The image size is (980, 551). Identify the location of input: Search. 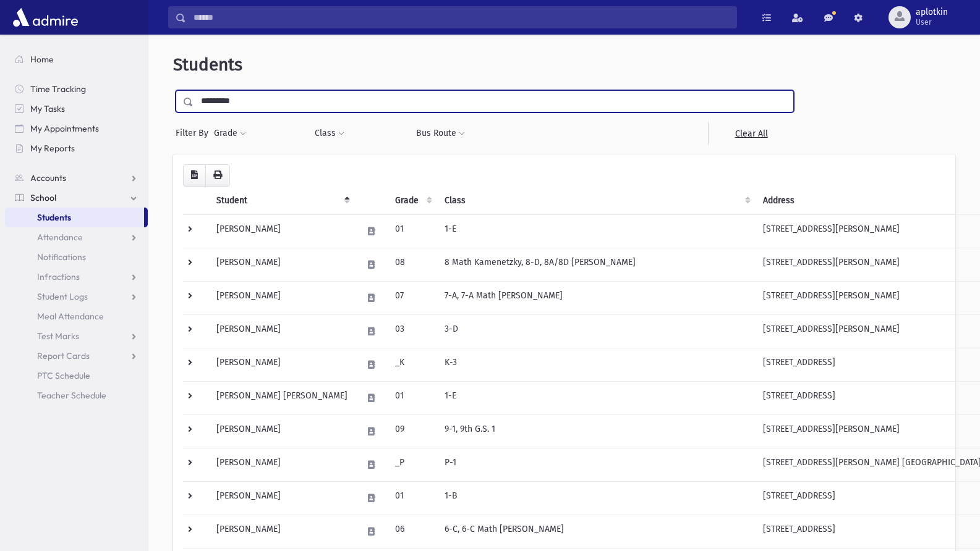
(461, 17).